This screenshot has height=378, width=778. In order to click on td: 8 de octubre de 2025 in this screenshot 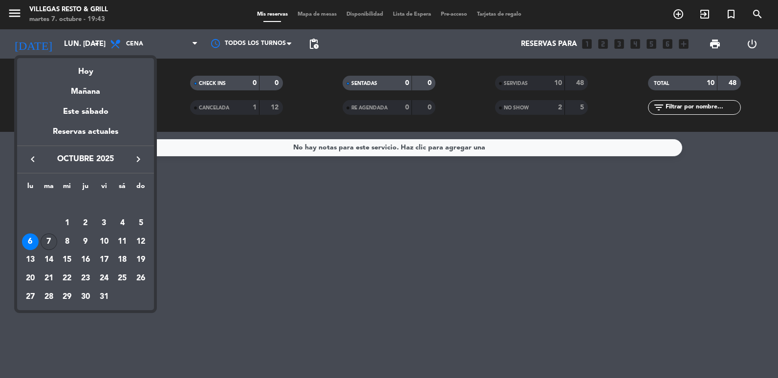, I will do `click(67, 242)`.